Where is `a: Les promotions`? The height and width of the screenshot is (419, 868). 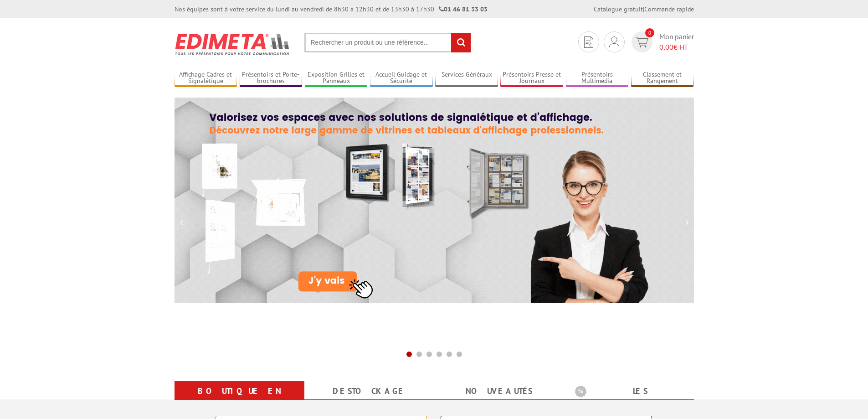 a: Les promotions is located at coordinates (629, 399).